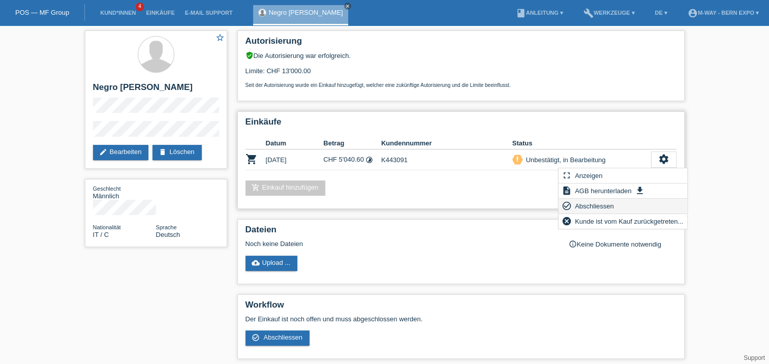 The image size is (769, 364). What do you see at coordinates (42, 12) in the screenshot?
I see `a: POS — MF Group` at bounding box center [42, 12].